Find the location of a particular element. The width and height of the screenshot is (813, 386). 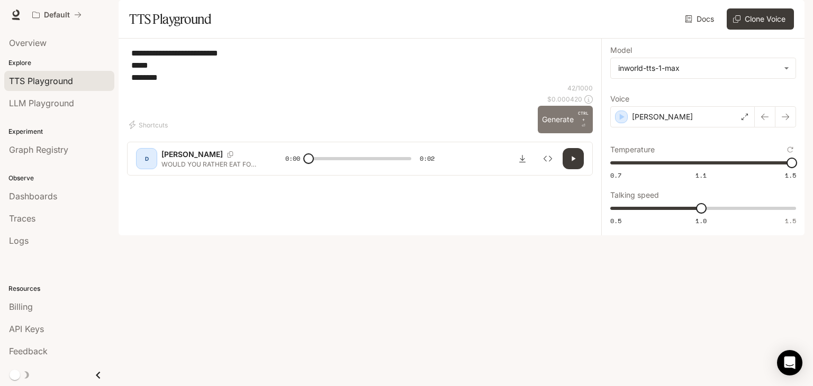

span: 0.5 is located at coordinates (616, 221).